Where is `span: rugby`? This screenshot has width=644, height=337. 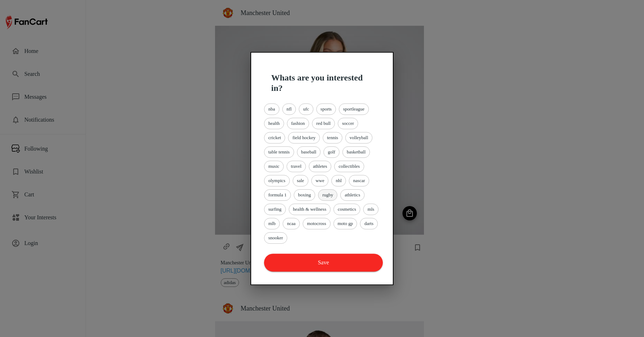
span: rugby is located at coordinates (328, 195).